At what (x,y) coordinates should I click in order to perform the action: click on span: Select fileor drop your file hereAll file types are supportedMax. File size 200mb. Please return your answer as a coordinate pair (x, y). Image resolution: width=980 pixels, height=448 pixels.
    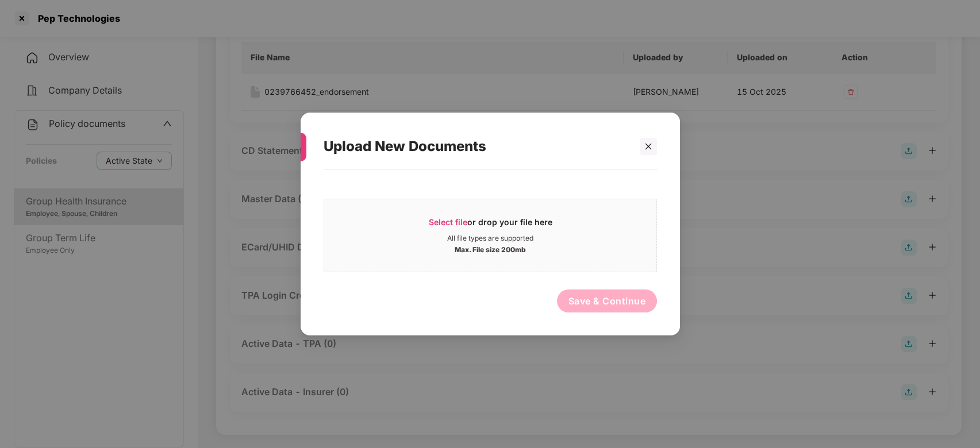
    Looking at the image, I should click on (490, 235).